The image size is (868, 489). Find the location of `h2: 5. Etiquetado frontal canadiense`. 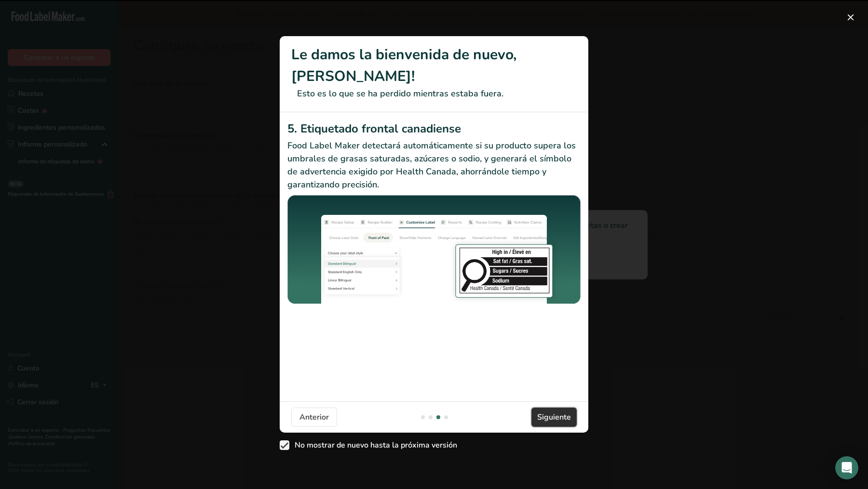

h2: 5. Etiquetado frontal canadiense is located at coordinates (434, 129).